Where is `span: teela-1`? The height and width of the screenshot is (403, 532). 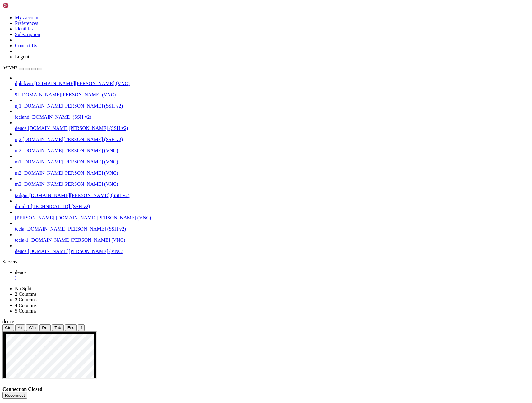 span: teela-1 is located at coordinates (21, 240).